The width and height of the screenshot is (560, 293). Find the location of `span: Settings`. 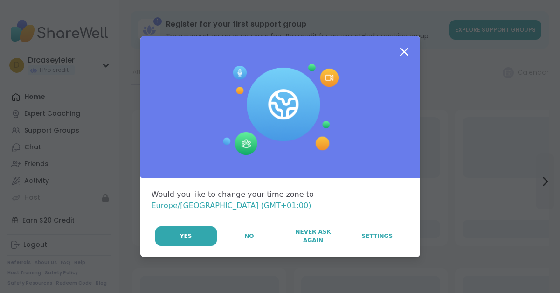

span: Settings is located at coordinates (377, 236).